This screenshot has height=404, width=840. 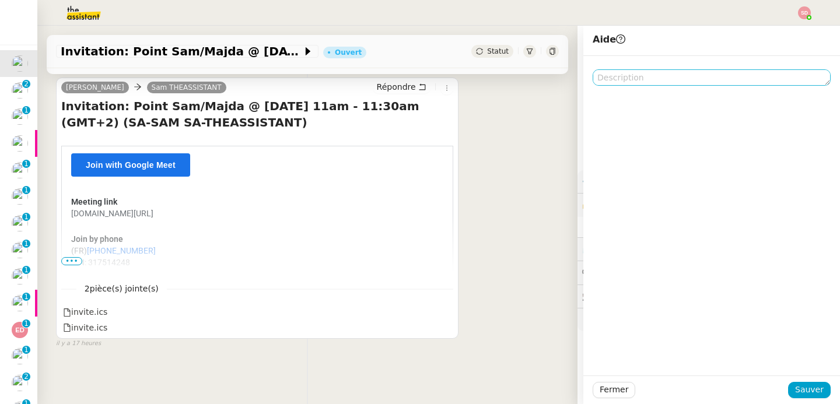 I want to click on button: Sauver, so click(x=809, y=390).